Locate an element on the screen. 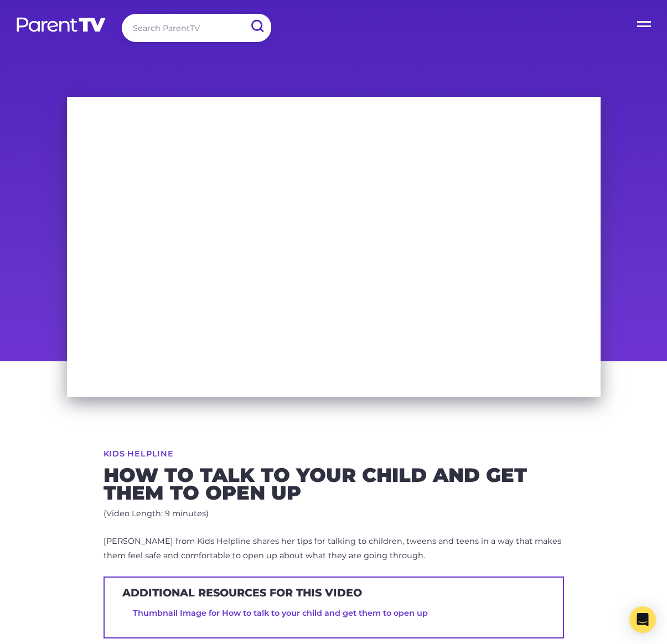 This screenshot has height=644, width=667. a: Thumbnail Image for How to talk to your child and get them to open up is located at coordinates (280, 613).